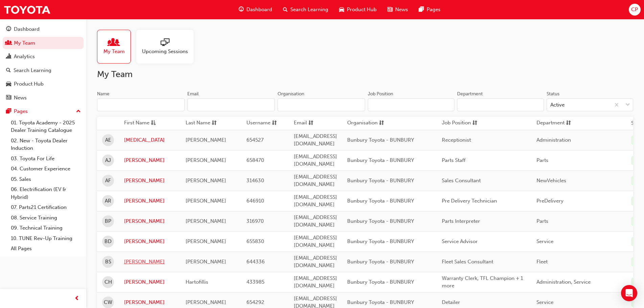 The width and height of the screenshot is (644, 308). Describe the element at coordinates (136, 123) in the screenshot. I see `span: First Name` at that location.